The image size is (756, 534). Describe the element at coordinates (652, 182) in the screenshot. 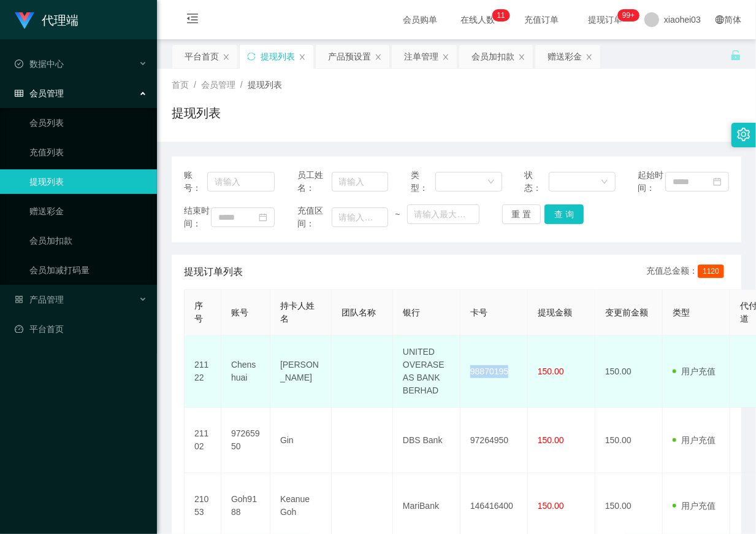

I see `span: 起始时间：` at that location.